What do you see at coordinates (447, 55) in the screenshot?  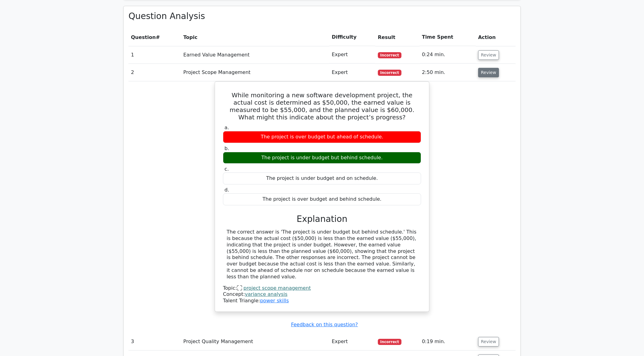 I see `td: 0:24 min.` at bounding box center [447, 55].